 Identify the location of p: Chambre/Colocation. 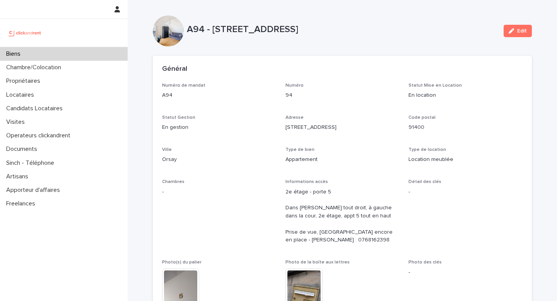
(35, 67).